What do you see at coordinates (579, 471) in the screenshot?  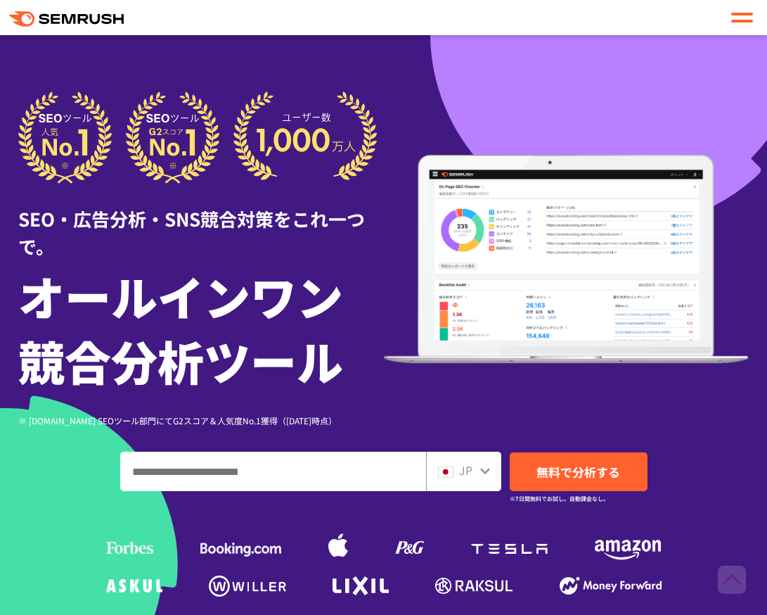 I see `a: 無料で分析する` at bounding box center [579, 471].